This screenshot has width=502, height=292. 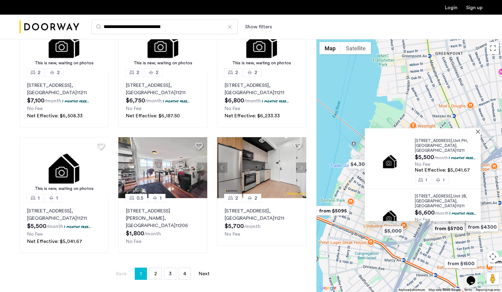 What do you see at coordinates (36, 101) in the screenshot?
I see `span: $7,100` at bounding box center [36, 101].